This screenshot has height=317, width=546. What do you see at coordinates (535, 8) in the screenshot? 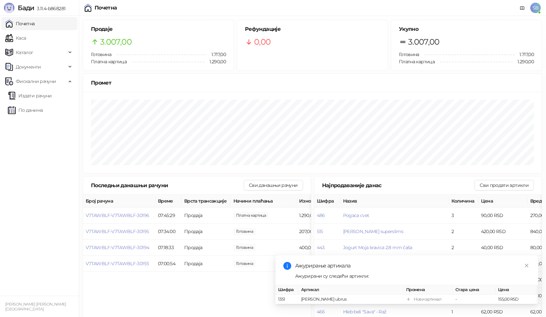
I see `span: SB` at bounding box center [535, 8].